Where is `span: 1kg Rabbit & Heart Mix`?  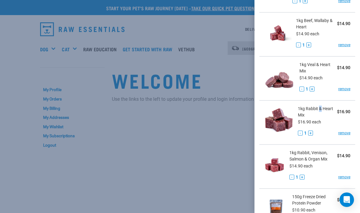 span: 1kg Rabbit & Heart Mix is located at coordinates (317, 112).